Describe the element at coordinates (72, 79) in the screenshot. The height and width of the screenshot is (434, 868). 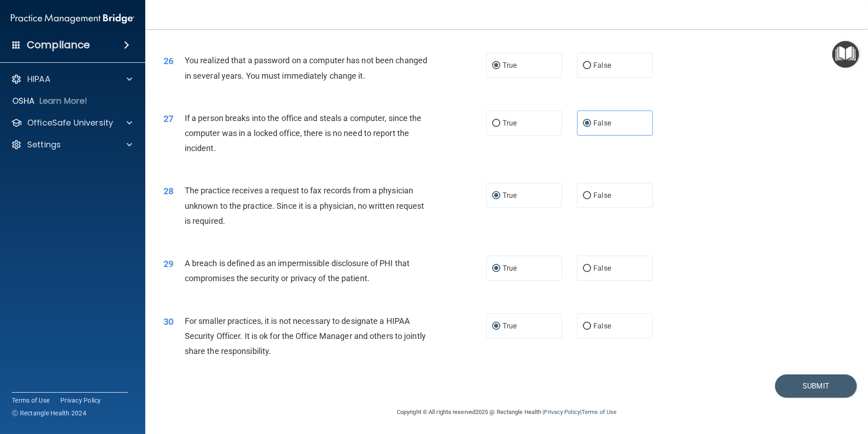
I see `a: HIPAA` at that location.